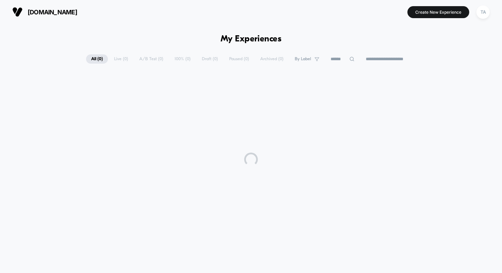 The width and height of the screenshot is (502, 273). I want to click on div: TA, so click(483, 12).